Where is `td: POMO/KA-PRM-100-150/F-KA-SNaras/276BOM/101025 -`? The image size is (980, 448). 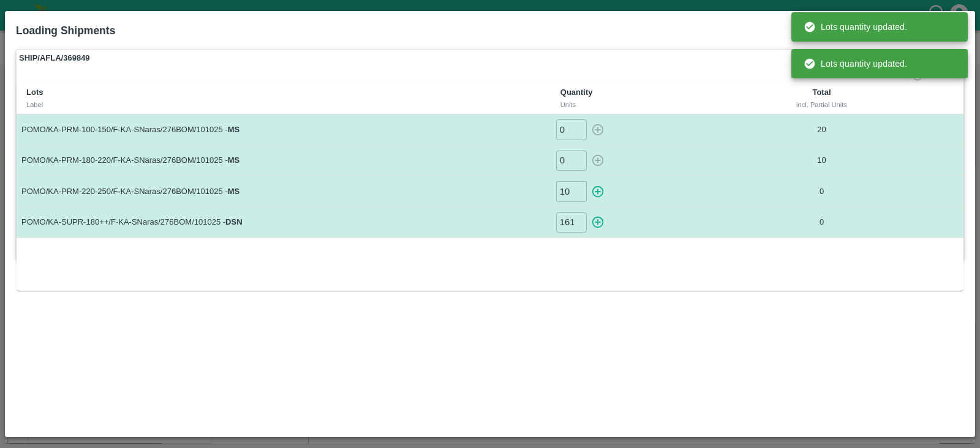 td: POMO/KA-PRM-100-150/F-KA-SNaras/276BOM/101025 - is located at coordinates (284, 130).